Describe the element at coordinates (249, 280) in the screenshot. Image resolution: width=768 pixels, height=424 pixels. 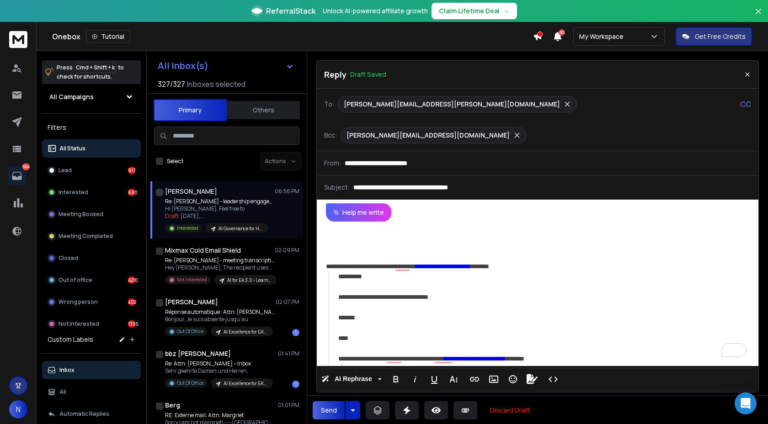
I see `p: AI for EA 3.0 - Learnova` at that location.